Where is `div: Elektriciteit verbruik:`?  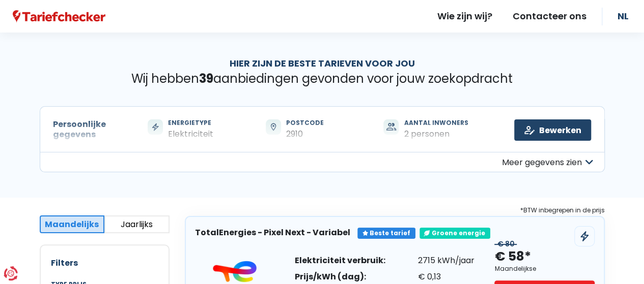 div: Elektriciteit verbruik: is located at coordinates (340, 261).